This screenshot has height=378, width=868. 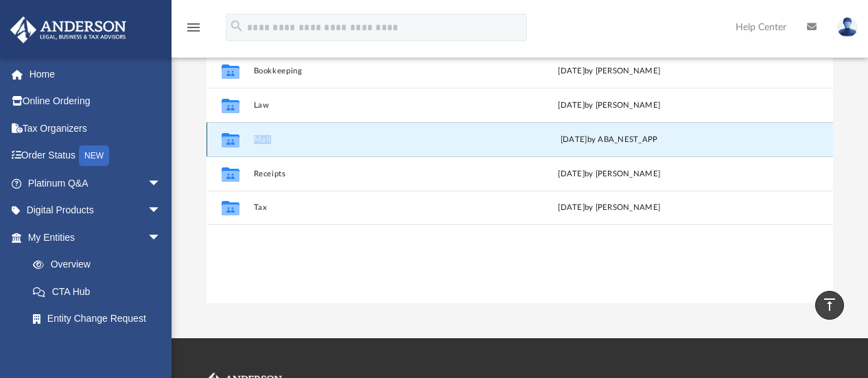 I want to click on a: Tax Organizers, so click(x=95, y=128).